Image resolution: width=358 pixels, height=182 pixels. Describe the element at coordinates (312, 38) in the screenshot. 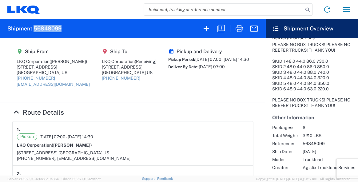

I see `h6: Delivery Instructions` at that location.